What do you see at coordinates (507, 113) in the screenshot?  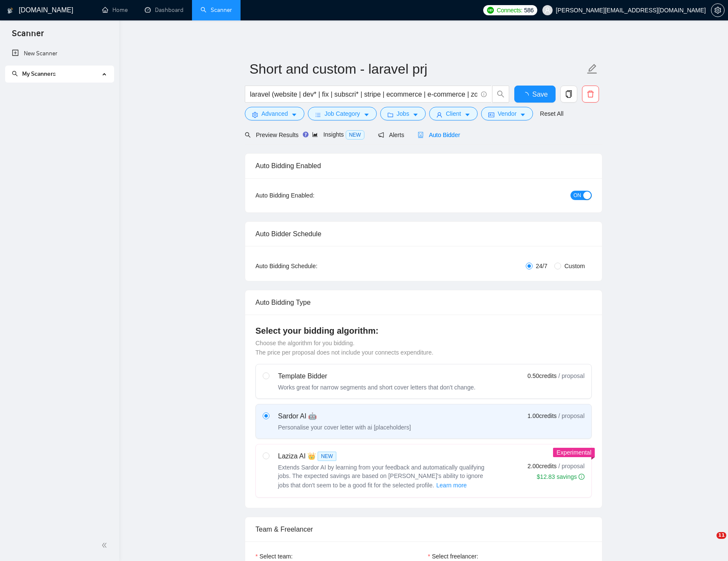 I see `button: idcardVendorcaret-down` at bounding box center [507, 113].